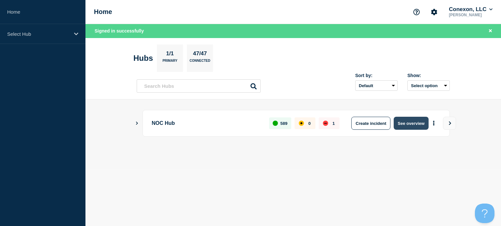  I want to click on p: 0, so click(309, 123).